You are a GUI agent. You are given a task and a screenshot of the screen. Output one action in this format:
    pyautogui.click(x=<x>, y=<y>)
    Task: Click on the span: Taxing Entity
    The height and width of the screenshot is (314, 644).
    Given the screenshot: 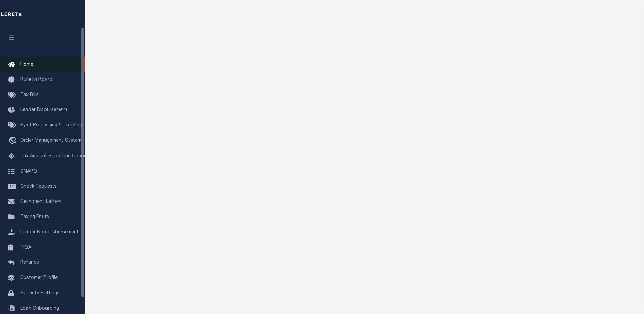 What is the action you would take?
    pyautogui.click(x=35, y=217)
    